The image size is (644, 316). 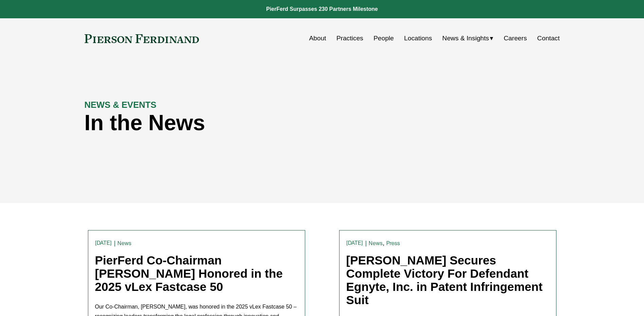 I want to click on a: Locations, so click(x=418, y=38).